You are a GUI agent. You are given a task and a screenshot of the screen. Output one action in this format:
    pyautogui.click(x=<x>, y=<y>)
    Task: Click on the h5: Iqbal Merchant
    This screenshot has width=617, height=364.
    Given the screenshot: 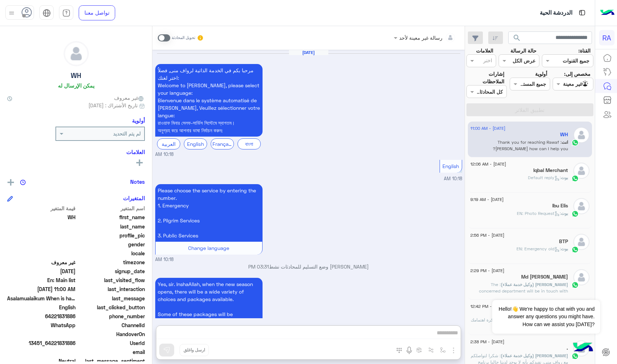 What is the action you would take?
    pyautogui.click(x=551, y=170)
    